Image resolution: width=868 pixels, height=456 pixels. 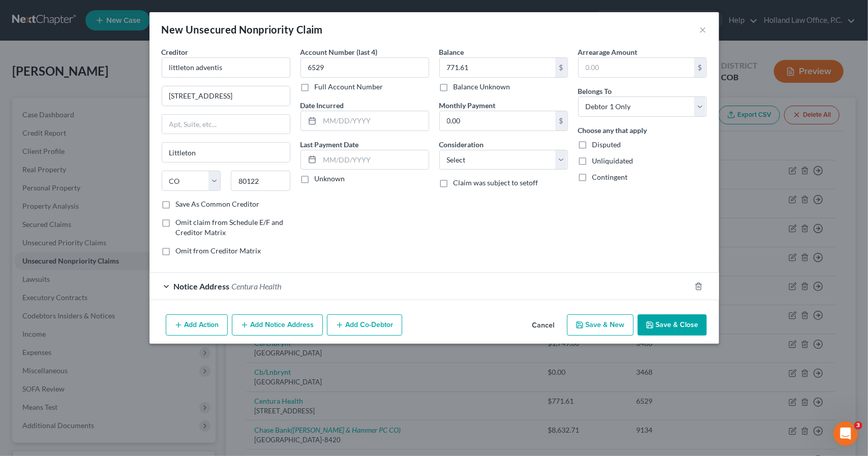 I want to click on input: Enter zip..., so click(x=261, y=181).